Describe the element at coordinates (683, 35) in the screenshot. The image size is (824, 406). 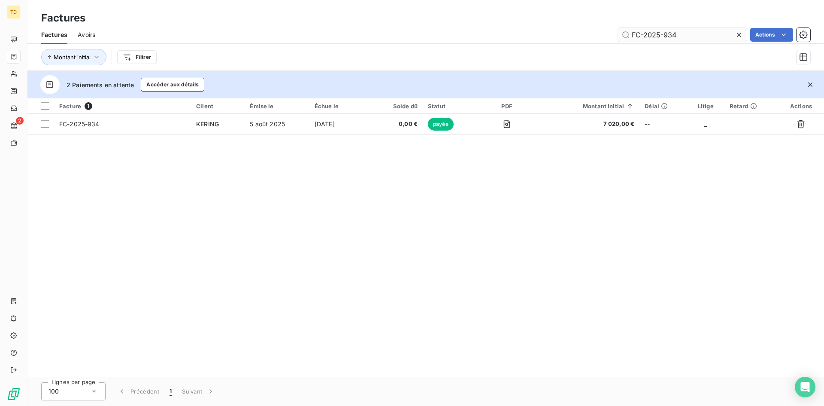
I see `input: Rechercher` at that location.